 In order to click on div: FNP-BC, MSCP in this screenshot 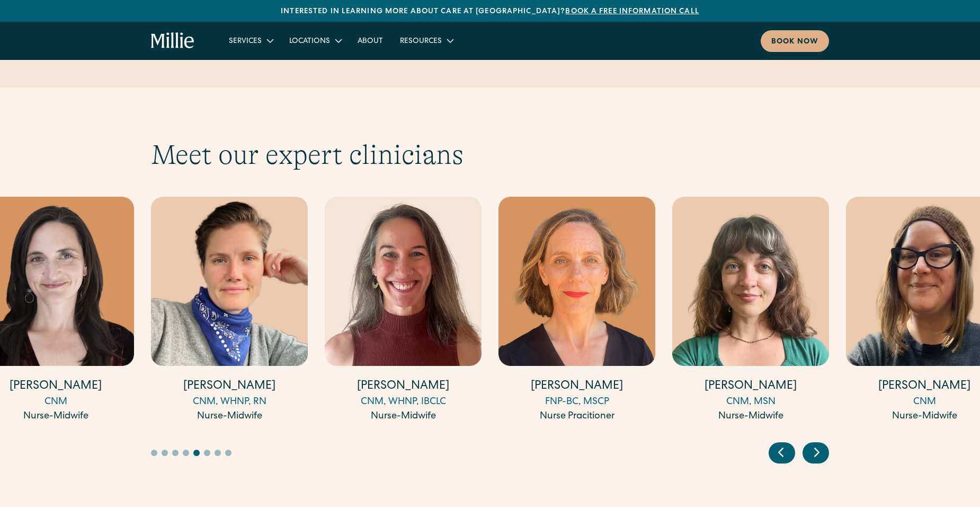, I will do `click(577, 402)`.